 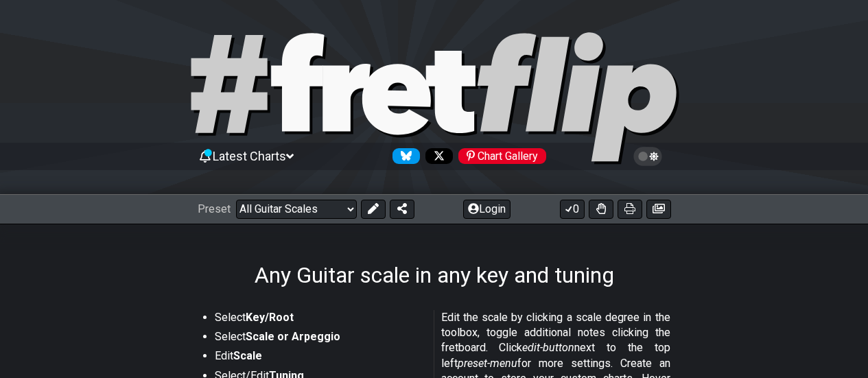 I want to click on strong: Key/Root, so click(x=269, y=318).